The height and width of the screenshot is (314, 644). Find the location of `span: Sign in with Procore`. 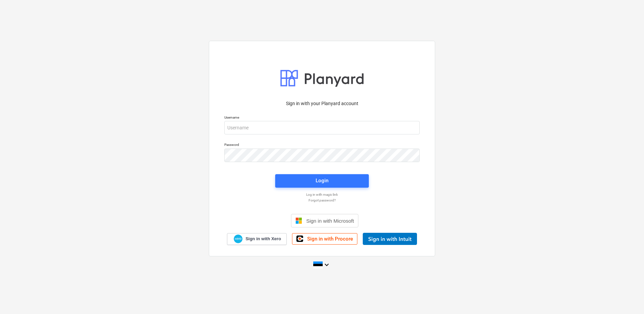

span: Sign in with Procore is located at coordinates (330, 239).